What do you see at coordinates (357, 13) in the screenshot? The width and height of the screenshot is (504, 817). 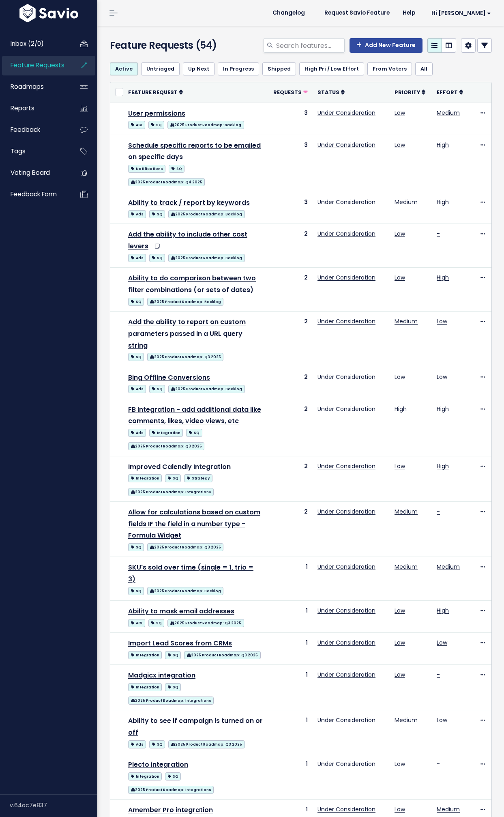 I see `a: Request Savio Feature` at bounding box center [357, 13].